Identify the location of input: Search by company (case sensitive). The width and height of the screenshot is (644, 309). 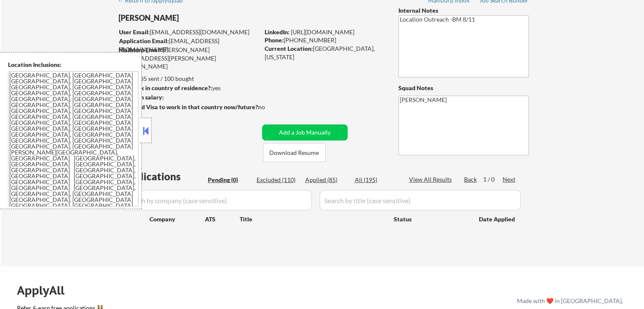
(217, 200).